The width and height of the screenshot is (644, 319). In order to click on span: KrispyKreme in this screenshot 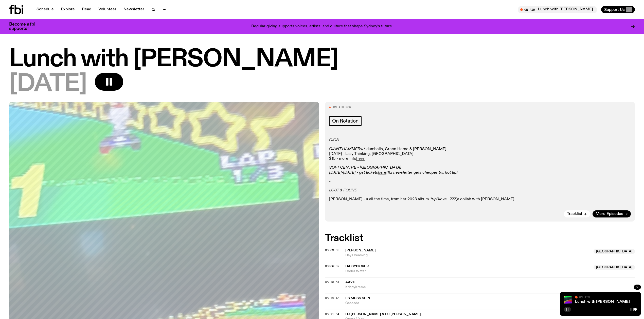, I will do `click(490, 287)`.